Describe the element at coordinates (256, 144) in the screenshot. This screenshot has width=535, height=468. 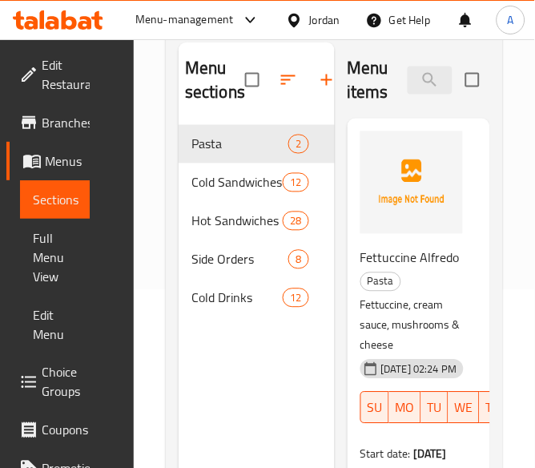
I see `div: Pasta2` at that location.